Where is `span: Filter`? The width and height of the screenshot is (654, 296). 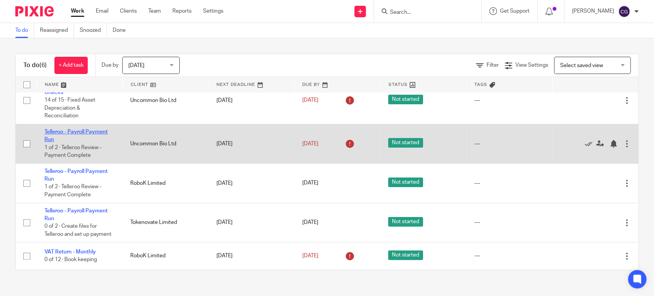 span: Filter is located at coordinates (492, 65).